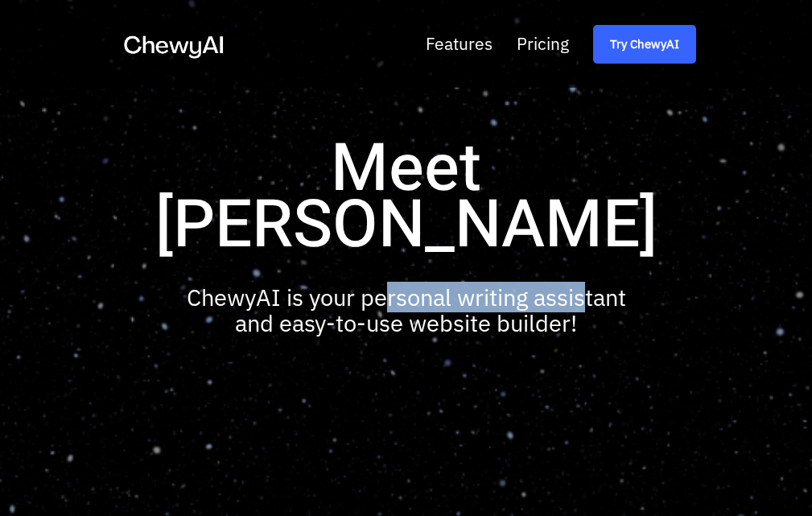 The image size is (812, 516). I want to click on a: Try ChewyAI, so click(644, 44).